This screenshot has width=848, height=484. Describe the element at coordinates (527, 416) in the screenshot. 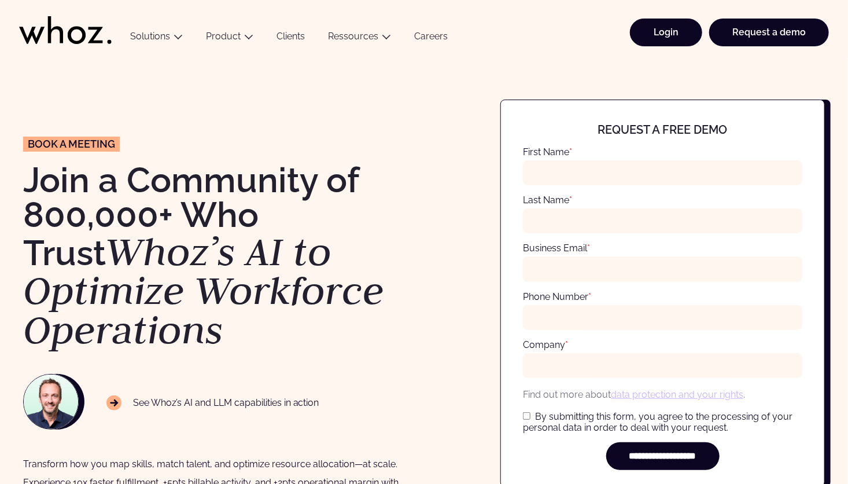

I see `input: By submitting this form, you agree to the processing of your personal data in order to deal with ...` at that location.